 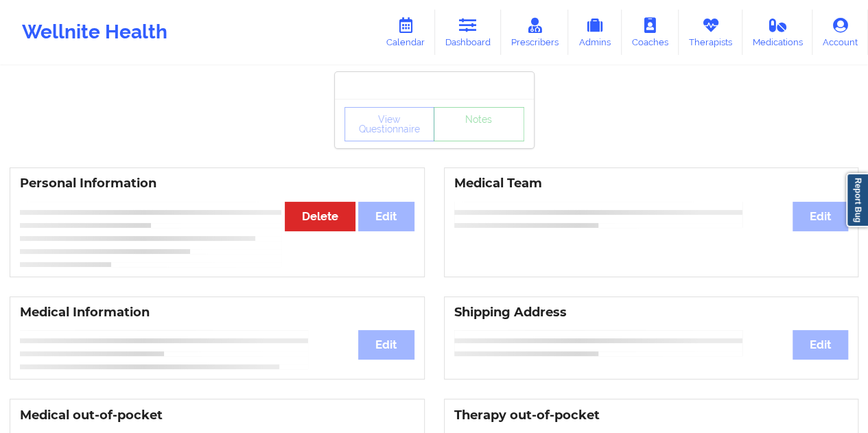 I want to click on a: Therapists, so click(x=711, y=32).